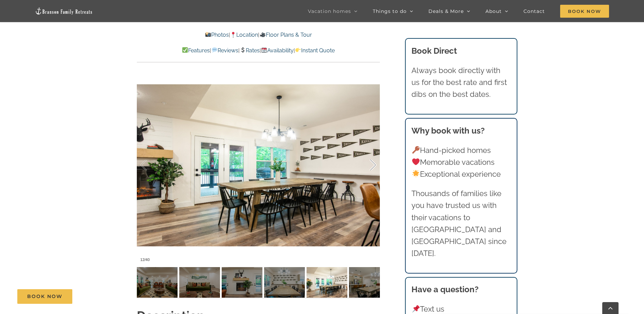 This screenshot has height=314, width=644. I want to click on a: Rates, so click(249, 50).